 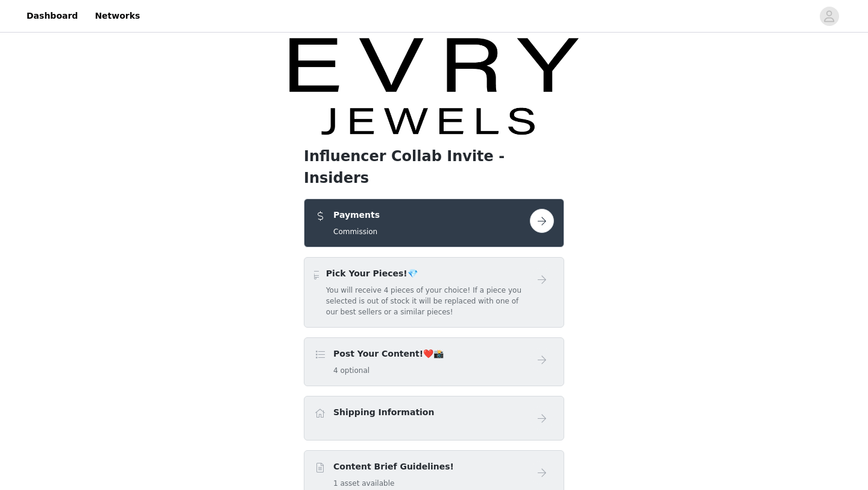 What do you see at coordinates (428, 301) in the screenshot?
I see `h5: You will receive 4 pieces of your choice! If a piece you selected is out of stock it will be repl...` at bounding box center [428, 301].